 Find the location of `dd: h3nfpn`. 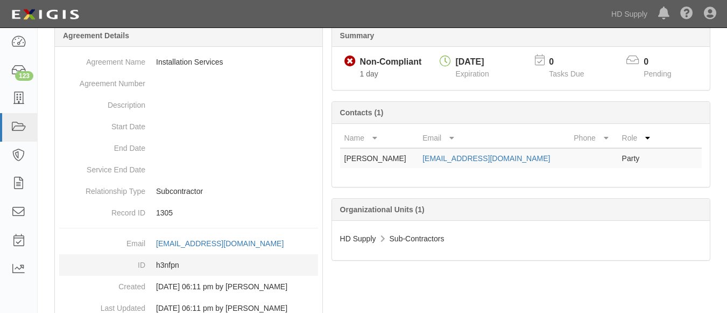

dd: h3nfpn is located at coordinates (188, 265).